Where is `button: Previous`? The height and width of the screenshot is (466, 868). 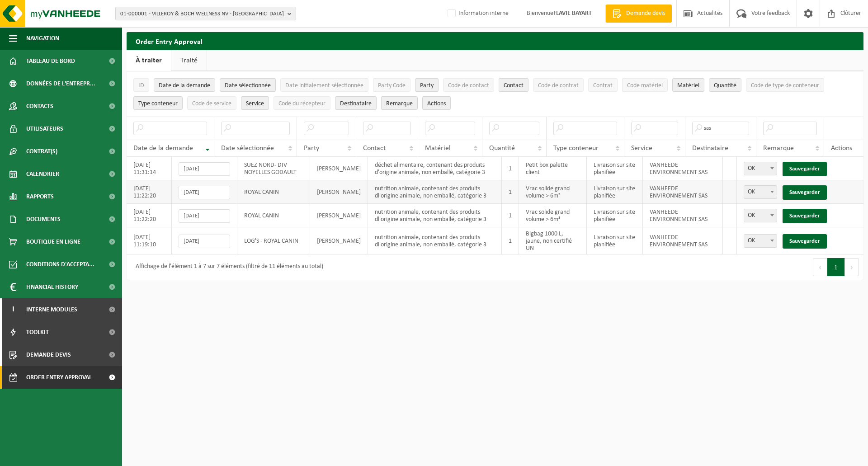
button: Previous is located at coordinates (820, 267).